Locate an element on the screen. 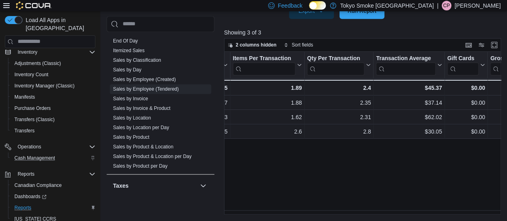 This screenshot has width=507, height=221. button: Enter fullscreen is located at coordinates (494, 45).